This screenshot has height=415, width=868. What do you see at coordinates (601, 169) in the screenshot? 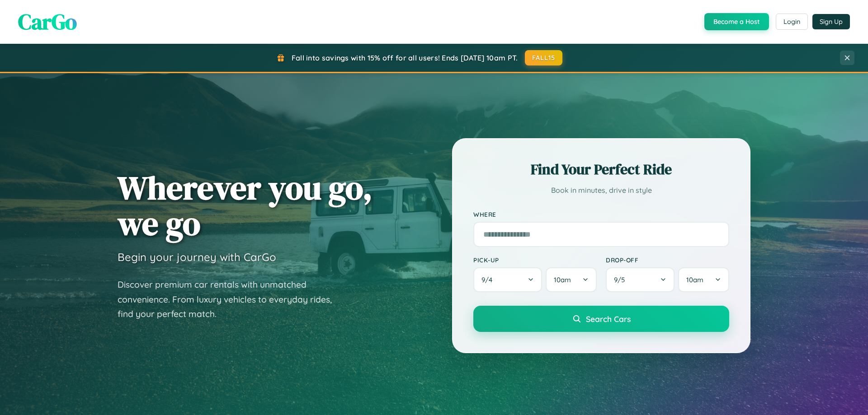
I see `h2: Find Your Perfect Ride` at bounding box center [601, 169].